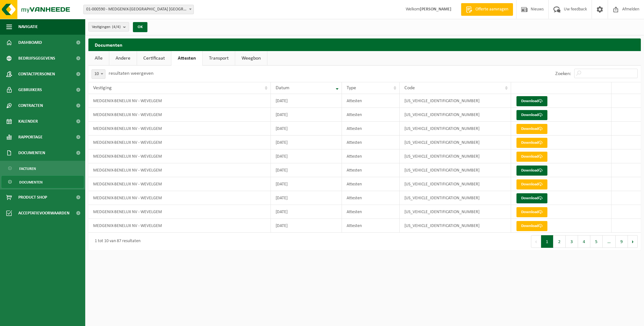  Describe the element at coordinates (596, 241) in the screenshot. I see `button: 5` at that location.